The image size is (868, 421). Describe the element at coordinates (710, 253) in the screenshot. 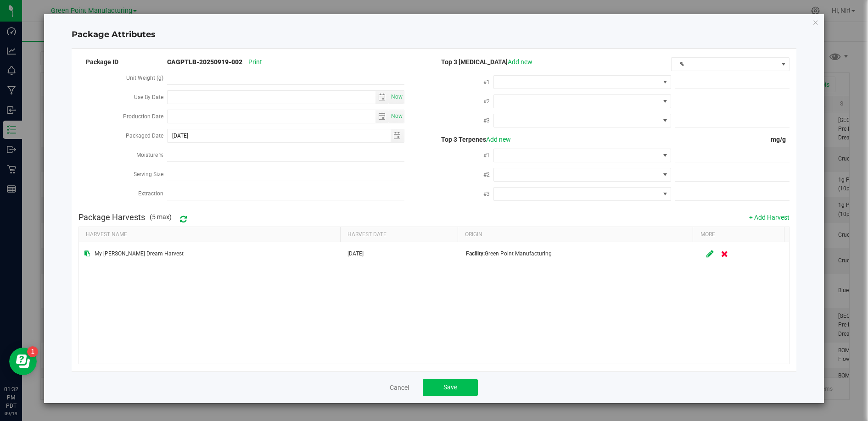

I see `button: Edit harvest package mapping` at that location.